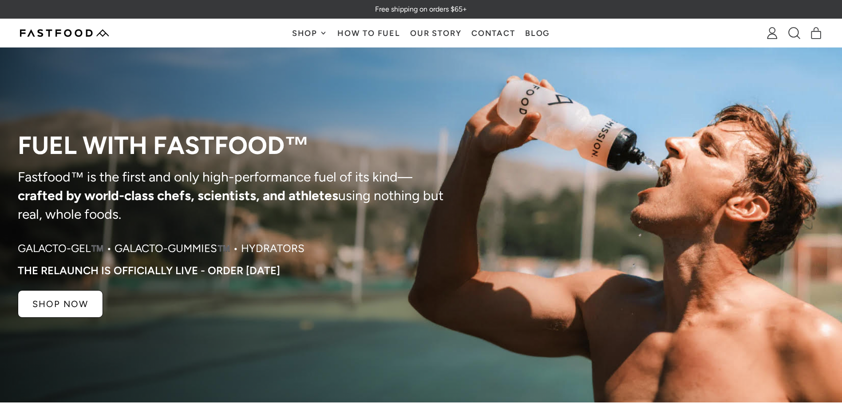  What do you see at coordinates (60, 304) in the screenshot?
I see `a: SHOP NOW` at bounding box center [60, 304].